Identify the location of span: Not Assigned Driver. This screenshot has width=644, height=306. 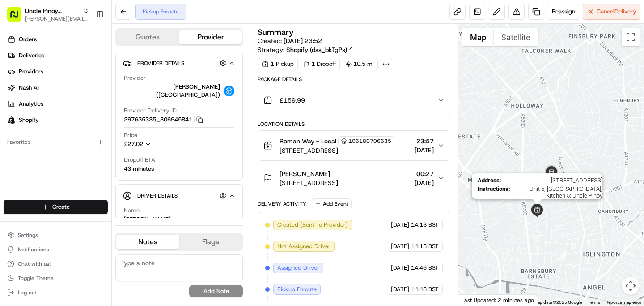
(304, 247).